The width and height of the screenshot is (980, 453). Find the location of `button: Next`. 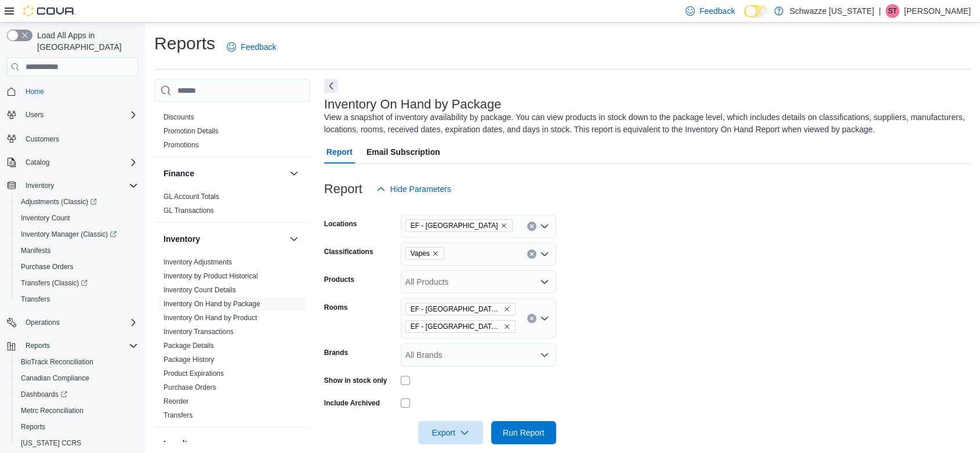

button: Next is located at coordinates (331, 86).